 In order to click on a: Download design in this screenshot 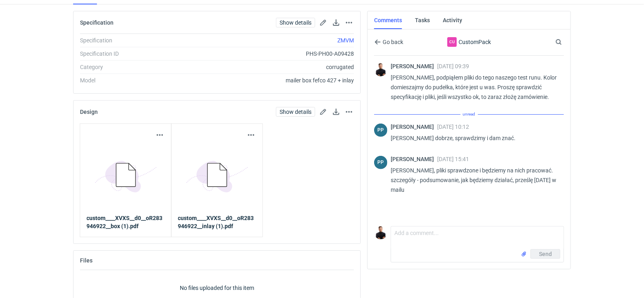, I will do `click(336, 112)`.